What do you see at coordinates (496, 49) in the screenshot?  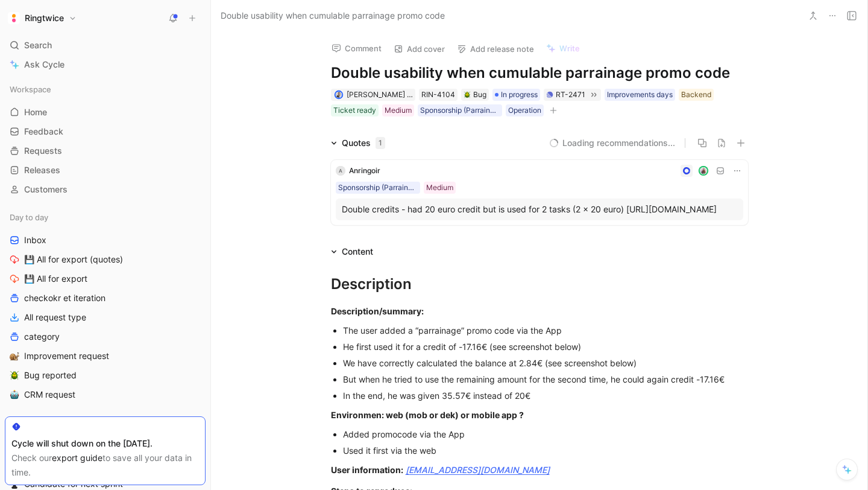 I see `button: Add release note` at bounding box center [496, 49].